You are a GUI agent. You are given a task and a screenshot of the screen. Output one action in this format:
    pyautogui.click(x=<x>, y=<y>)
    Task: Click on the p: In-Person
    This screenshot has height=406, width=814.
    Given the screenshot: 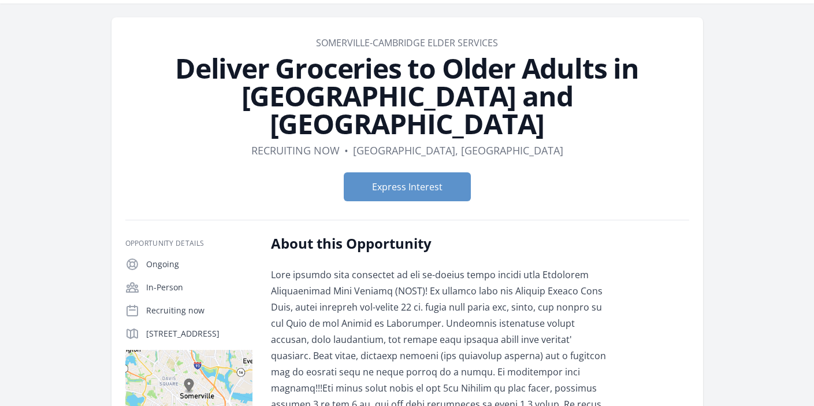 What is the action you would take?
    pyautogui.click(x=199, y=287)
    